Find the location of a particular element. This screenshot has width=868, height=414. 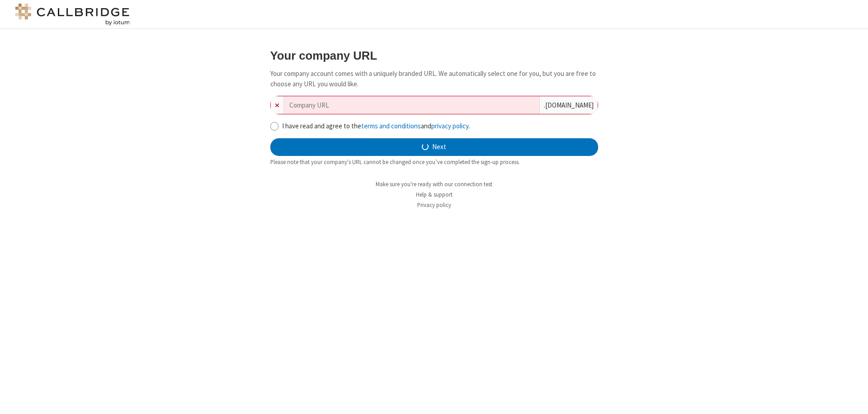

span: Next is located at coordinates (439, 147).